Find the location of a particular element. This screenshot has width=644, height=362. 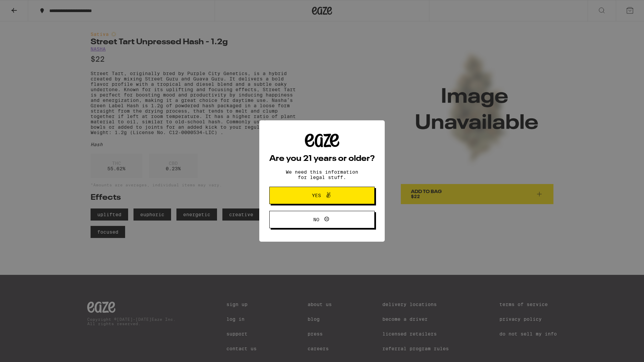

h2: Are you 21 years or older? is located at coordinates (322, 159).